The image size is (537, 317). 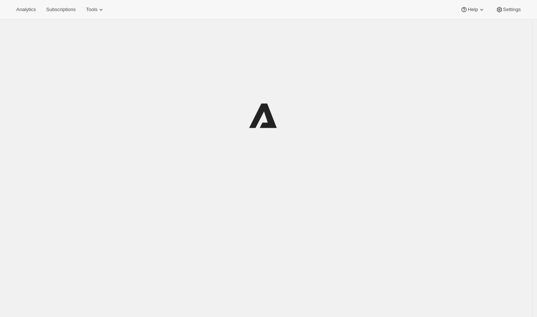 I want to click on button: Help, so click(x=473, y=10).